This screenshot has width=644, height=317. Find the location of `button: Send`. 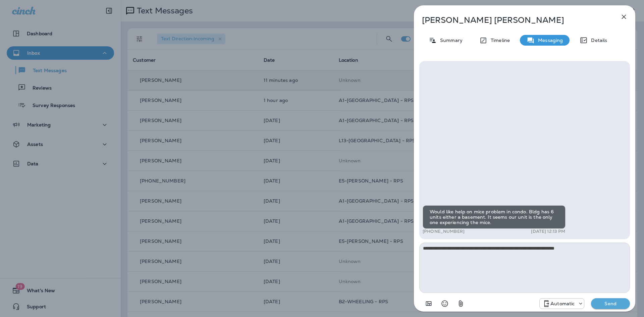

button: Send is located at coordinates (610, 304).